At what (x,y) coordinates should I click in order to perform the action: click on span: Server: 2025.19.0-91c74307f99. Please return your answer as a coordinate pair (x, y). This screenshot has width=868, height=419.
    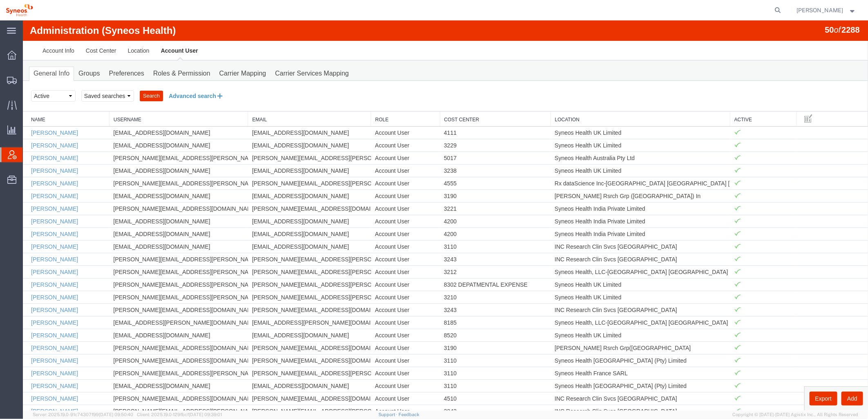
    Looking at the image, I should click on (83, 414).